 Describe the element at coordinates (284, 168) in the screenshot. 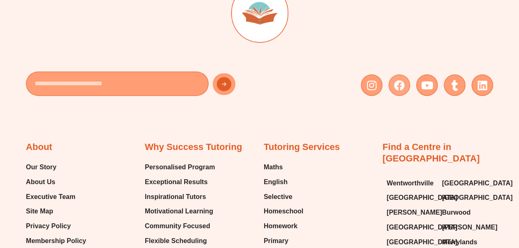

I see `a: Maths` at that location.